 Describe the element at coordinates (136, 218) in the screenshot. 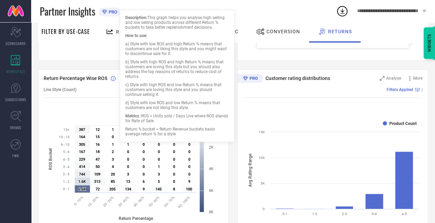

I see `tspan: Return Percentage` at that location.